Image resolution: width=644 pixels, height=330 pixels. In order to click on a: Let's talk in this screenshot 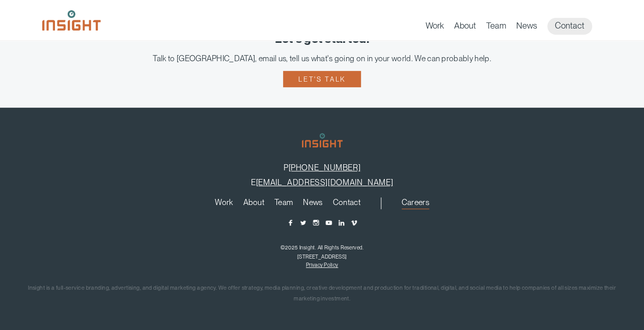, I will do `click(322, 79)`.